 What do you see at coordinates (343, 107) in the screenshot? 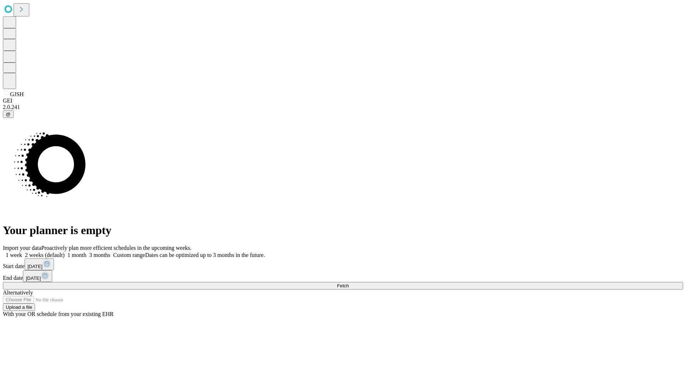
I see `div: 2.0.241` at bounding box center [343, 107].